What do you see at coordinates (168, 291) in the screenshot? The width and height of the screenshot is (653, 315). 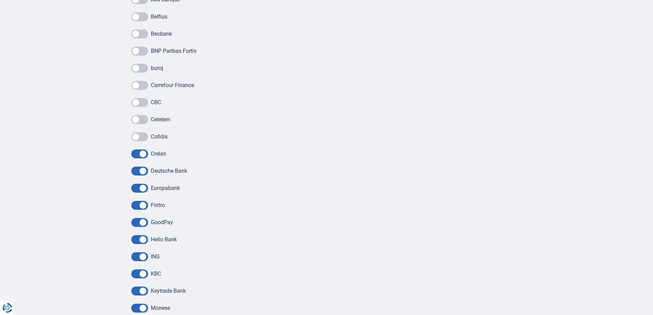 I see `label: Keytrade Bank` at bounding box center [168, 291].